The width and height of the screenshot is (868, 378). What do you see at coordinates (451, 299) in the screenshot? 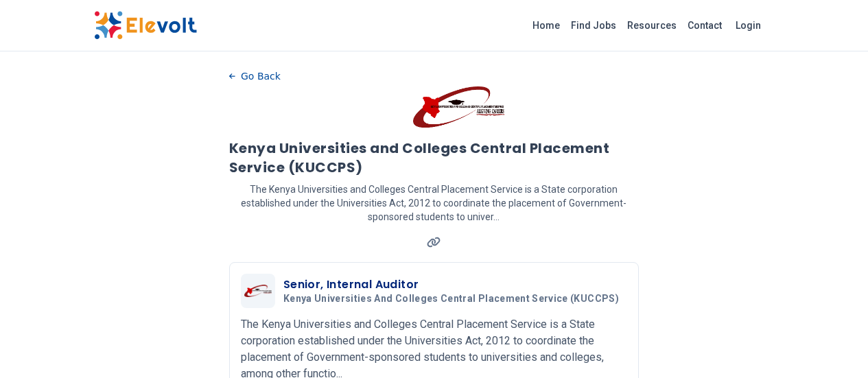
I see `span: Kenya Universities and Colleges Central Placement Service (KUCCPS)` at bounding box center [451, 299].